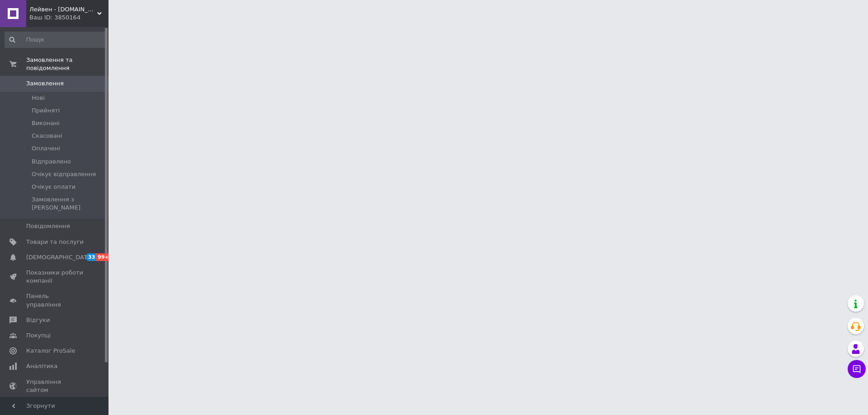 The width and height of the screenshot is (868, 415). What do you see at coordinates (857, 369) in the screenshot?
I see `button: Чат з покупцем` at bounding box center [857, 369].